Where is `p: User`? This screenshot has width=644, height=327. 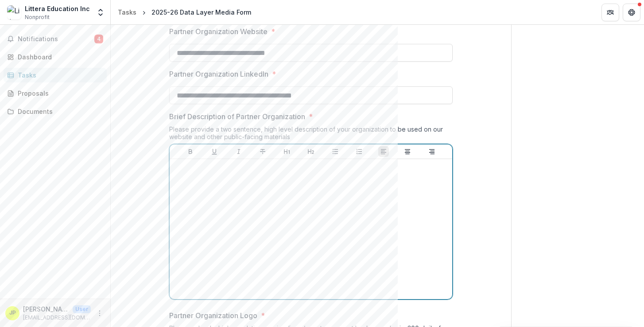 p: User is located at coordinates (82, 309).